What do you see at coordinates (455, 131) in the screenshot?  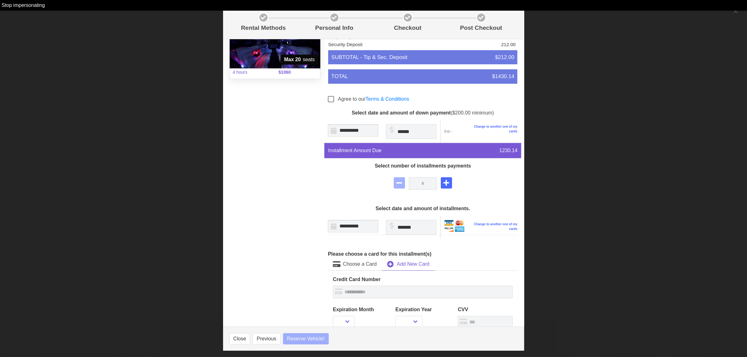 I see `span: Exp: -` at bounding box center [455, 131].